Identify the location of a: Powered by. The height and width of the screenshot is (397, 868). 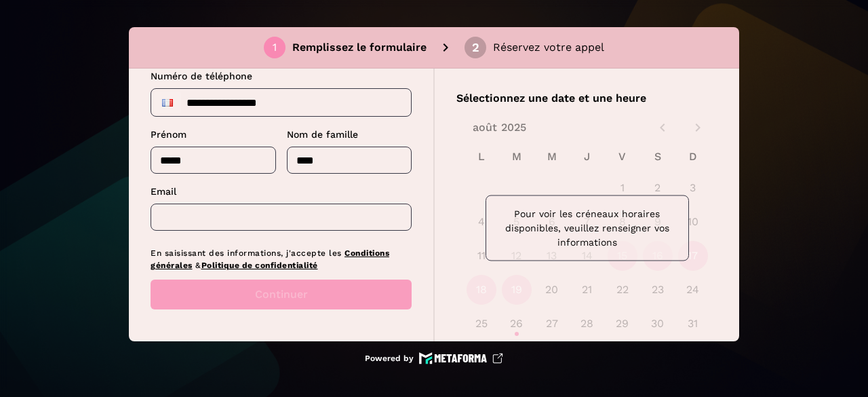
(434, 359).